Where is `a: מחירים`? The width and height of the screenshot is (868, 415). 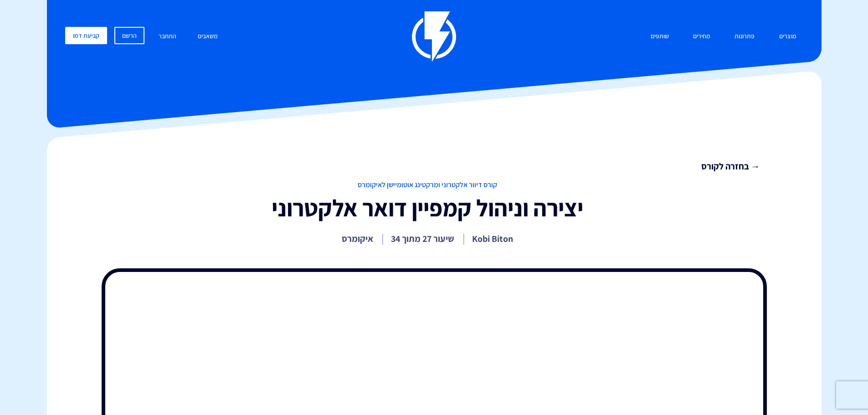
a: מחירים is located at coordinates (702, 37).